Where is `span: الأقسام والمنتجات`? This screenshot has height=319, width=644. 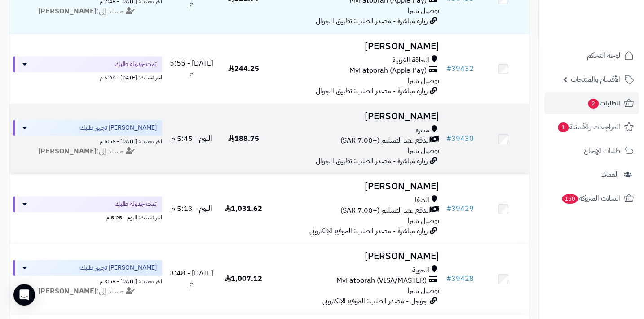 span: الأقسام والمنتجات is located at coordinates (596, 80).